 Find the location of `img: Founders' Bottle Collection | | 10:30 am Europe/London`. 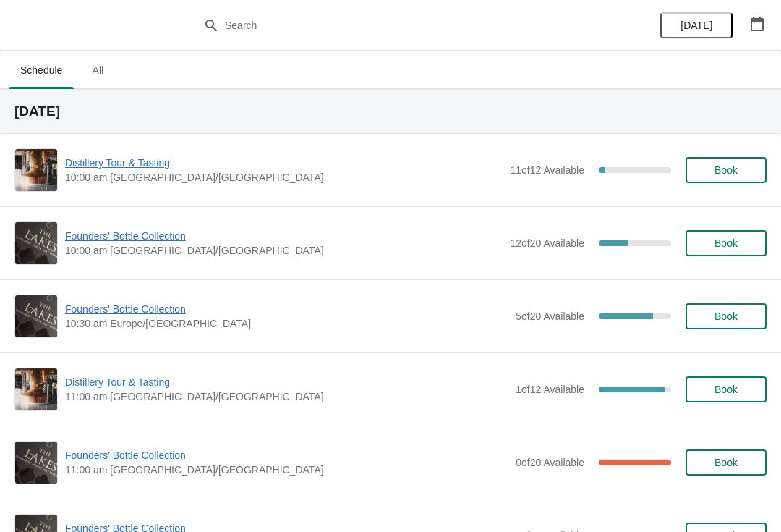

img: Founders' Bottle Collection | | 10:30 am Europe/London is located at coordinates (36, 316).